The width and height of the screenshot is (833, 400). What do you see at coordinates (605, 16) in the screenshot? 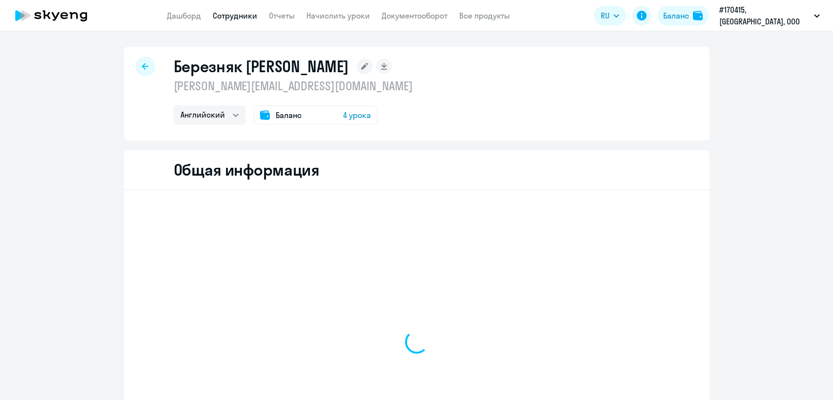
I see `span: RU` at bounding box center [605, 16].